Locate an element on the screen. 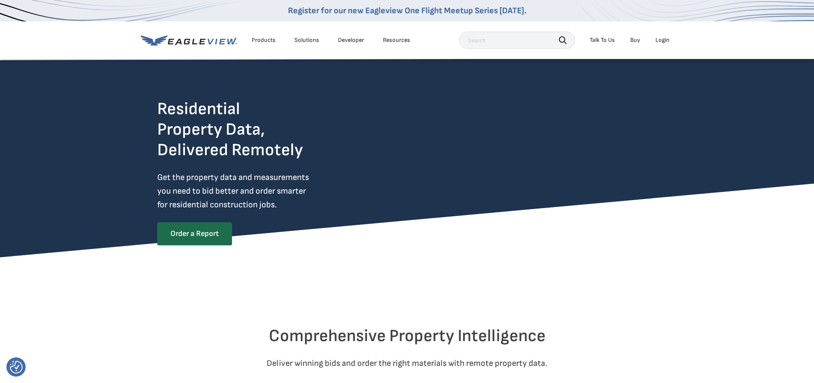  p: Deliver winning bids and order the right materials with remote property data. is located at coordinates (407, 363).